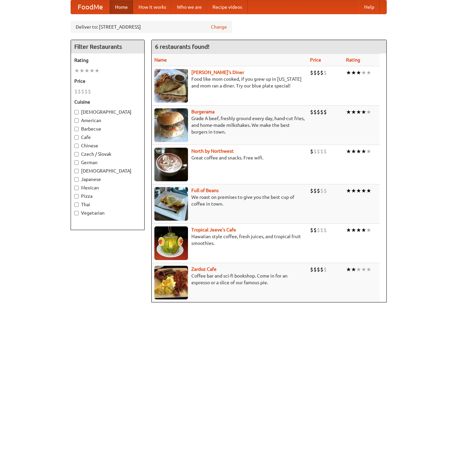 The height and width of the screenshot is (476, 457). Describe the element at coordinates (213, 151) in the screenshot. I see `b: North by Northwest` at that location.